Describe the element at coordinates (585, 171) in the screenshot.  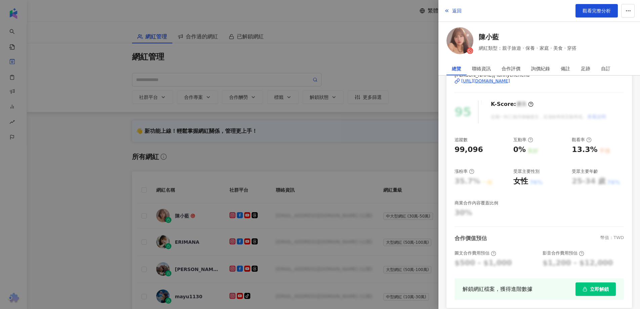
I see `div: 受眾主要年齡` at that location.